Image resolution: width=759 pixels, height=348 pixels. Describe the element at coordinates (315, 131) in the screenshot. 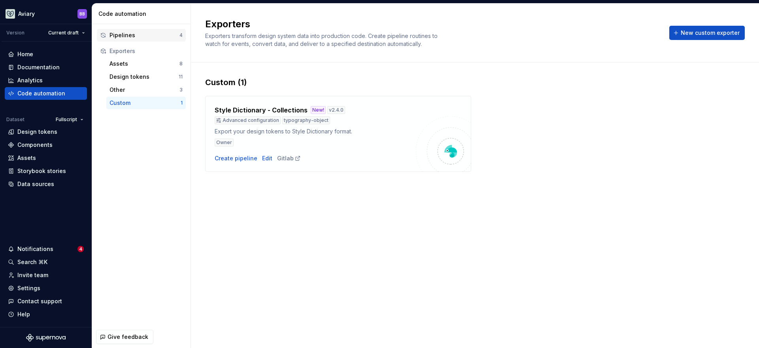

I see `div: Export your design tokens to Style Dictionary format.` at that location.